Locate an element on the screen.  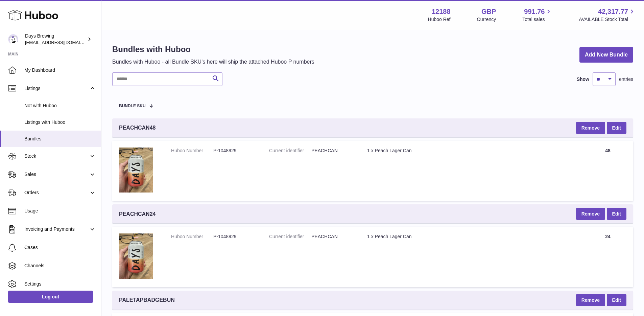
div: Currency is located at coordinates (487, 19).